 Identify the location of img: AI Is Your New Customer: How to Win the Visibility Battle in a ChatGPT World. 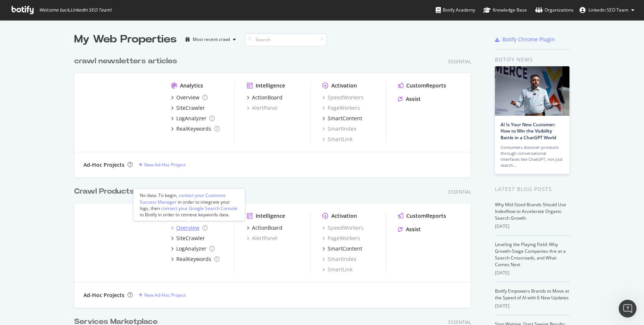
(532, 91).